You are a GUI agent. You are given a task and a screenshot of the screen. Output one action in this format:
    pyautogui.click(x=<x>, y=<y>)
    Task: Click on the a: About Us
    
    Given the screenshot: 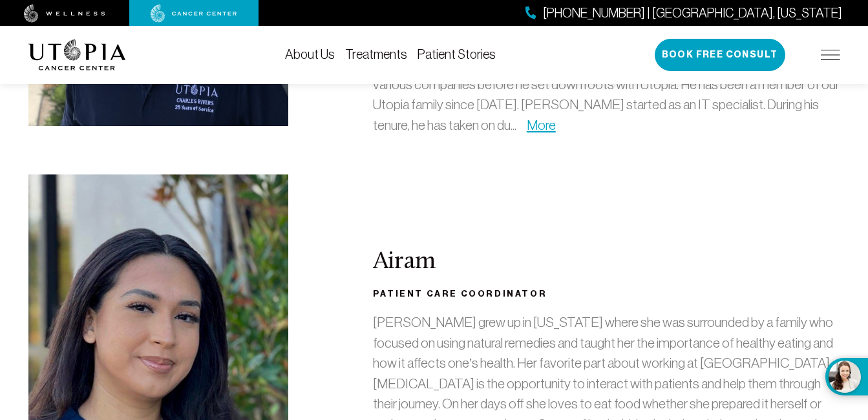 What is the action you would take?
    pyautogui.click(x=310, y=54)
    